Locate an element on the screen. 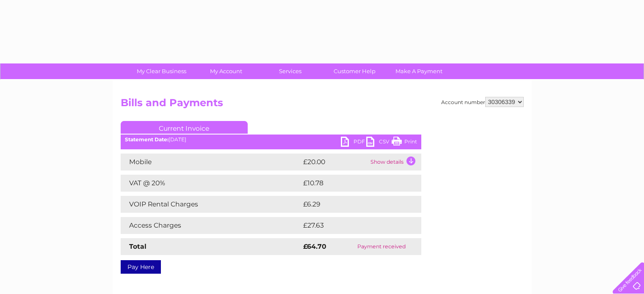 Image resolution: width=644 pixels, height=294 pixels. a: Current Invoice is located at coordinates (184, 127).